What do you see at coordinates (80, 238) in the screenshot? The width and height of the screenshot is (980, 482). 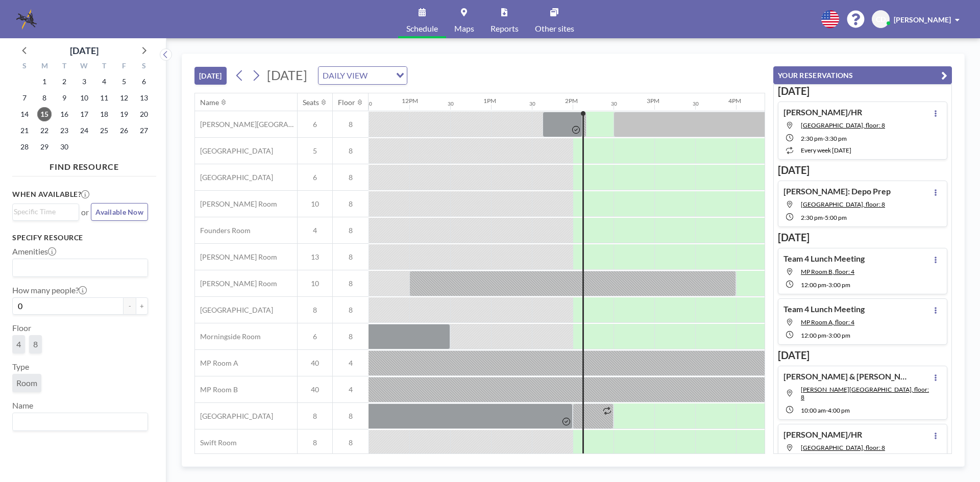 I see `h3: Specify resource` at bounding box center [80, 238].